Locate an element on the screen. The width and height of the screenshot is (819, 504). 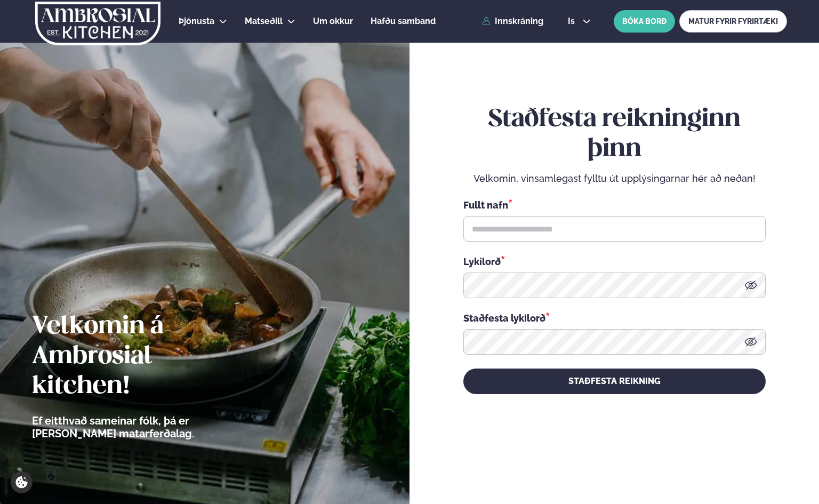
span: Um okkur is located at coordinates (333, 21).